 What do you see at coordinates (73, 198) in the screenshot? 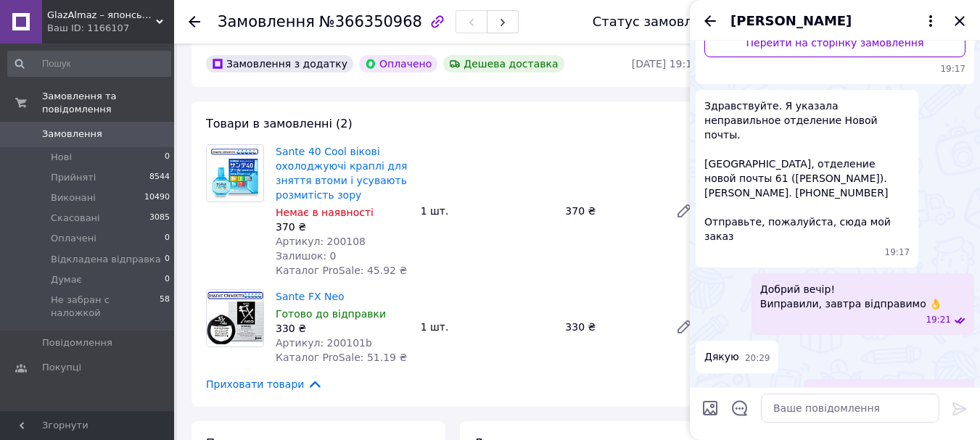
I see `span: Виконані` at bounding box center [73, 198].